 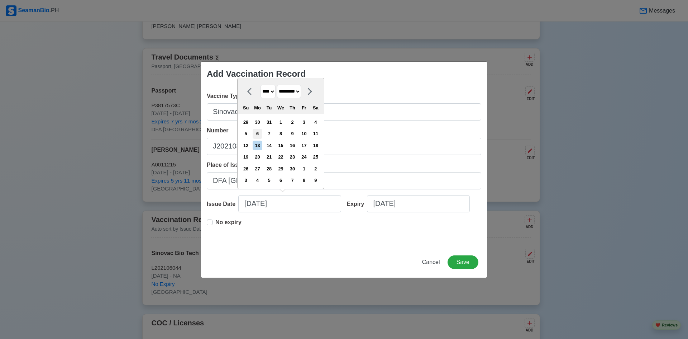 I want to click on div: Choose Sunday, October 3rd, 2021, so click(x=246, y=180).